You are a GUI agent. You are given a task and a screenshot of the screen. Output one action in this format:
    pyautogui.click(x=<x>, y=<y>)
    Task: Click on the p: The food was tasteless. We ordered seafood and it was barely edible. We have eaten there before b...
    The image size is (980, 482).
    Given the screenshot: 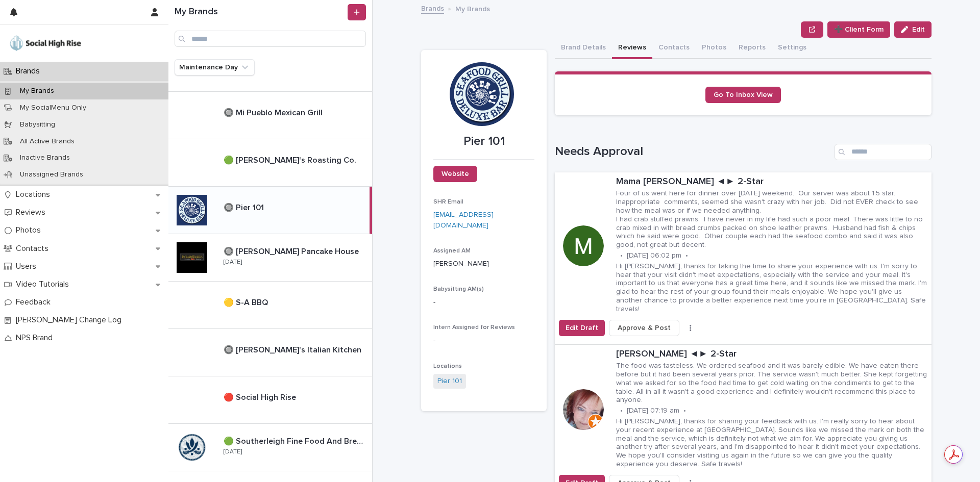 What is the action you would take?
    pyautogui.click(x=772, y=383)
    